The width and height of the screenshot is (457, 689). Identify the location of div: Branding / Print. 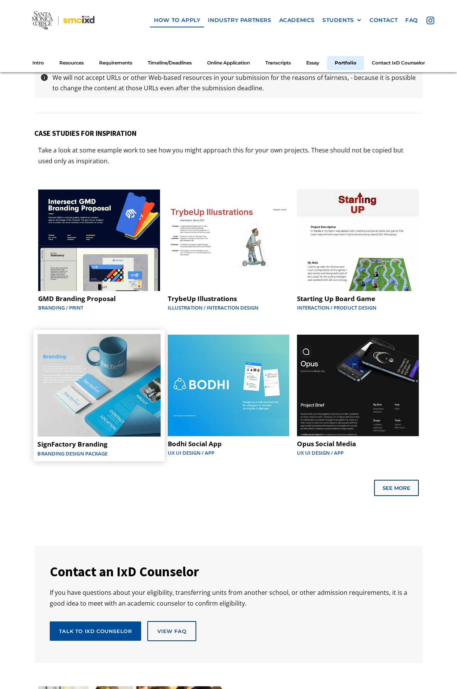
(99, 308).